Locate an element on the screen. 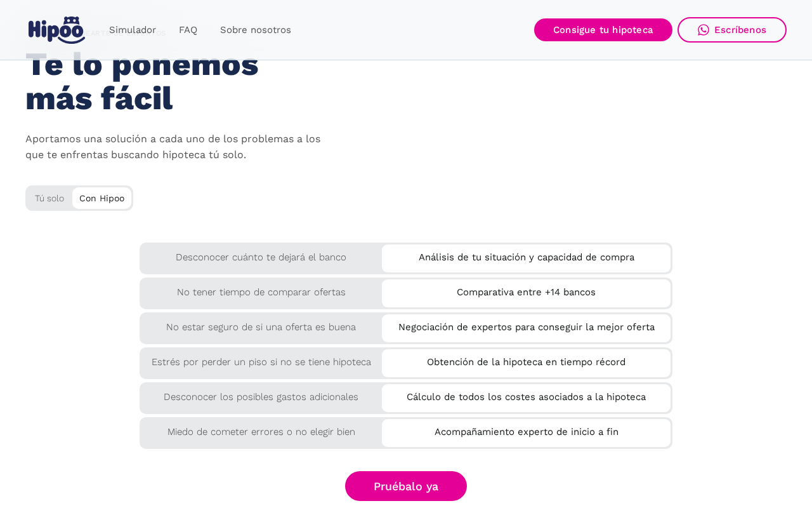  a: Consigue tu hipoteca is located at coordinates (604, 30).